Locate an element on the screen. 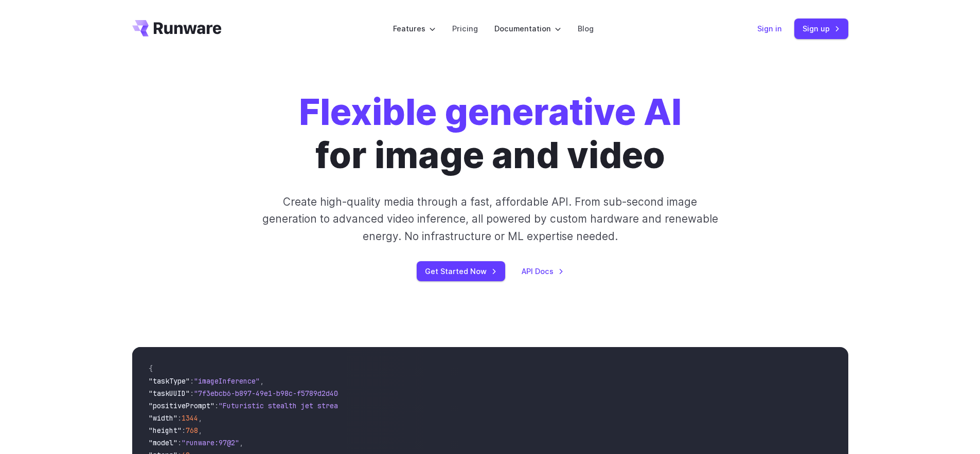 This screenshot has width=980, height=454. p: Create high-quality media through a fast, affordable API. From sub-second image generation to adv... is located at coordinates (490, 219).